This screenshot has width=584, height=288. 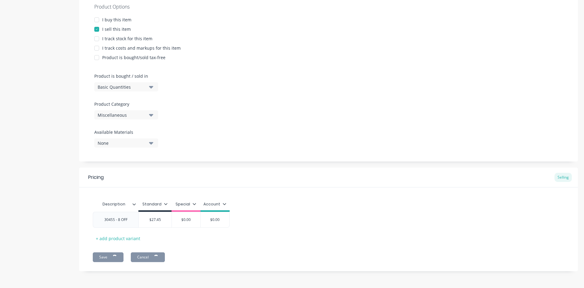 I want to click on div: I buy this item, so click(x=117, y=19).